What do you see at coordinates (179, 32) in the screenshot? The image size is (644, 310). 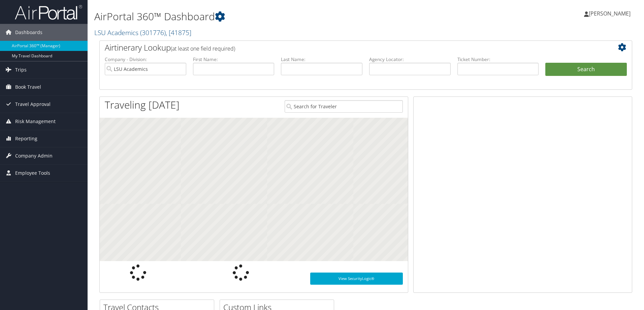 I see `span: , [ 41875 ]` at bounding box center [179, 32].